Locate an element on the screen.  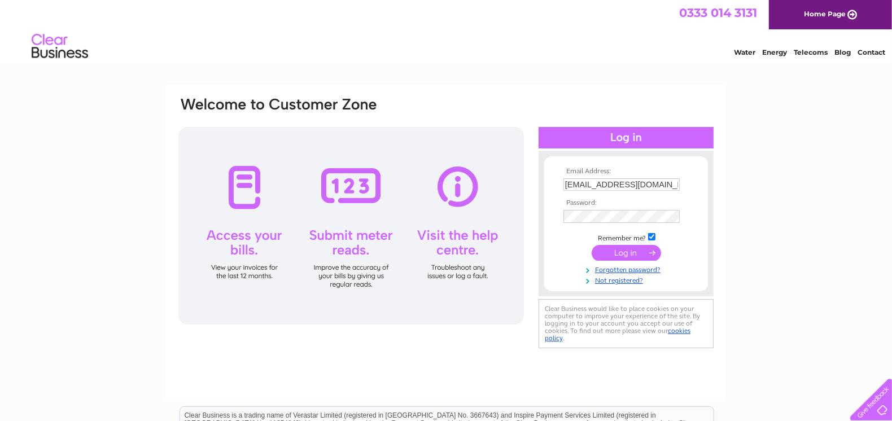
img: logo.png is located at coordinates (60, 46).